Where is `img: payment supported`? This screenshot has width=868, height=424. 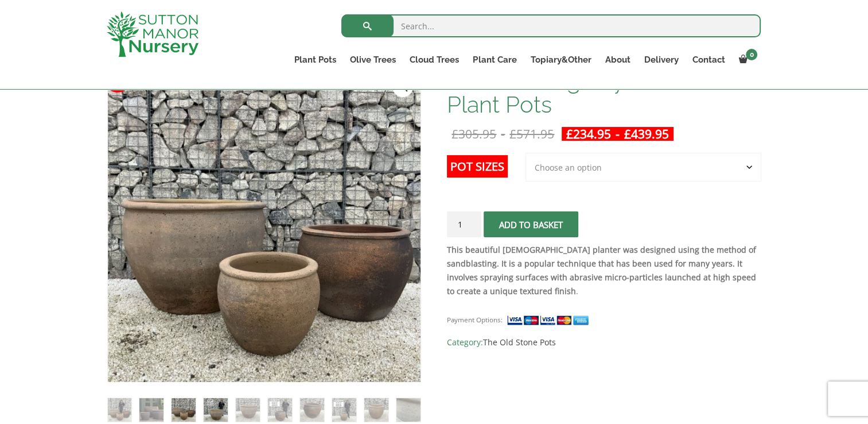 img: payment supported is located at coordinates (550, 319).